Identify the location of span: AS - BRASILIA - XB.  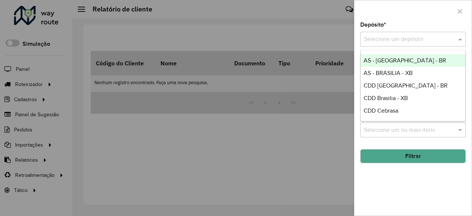
(388, 73).